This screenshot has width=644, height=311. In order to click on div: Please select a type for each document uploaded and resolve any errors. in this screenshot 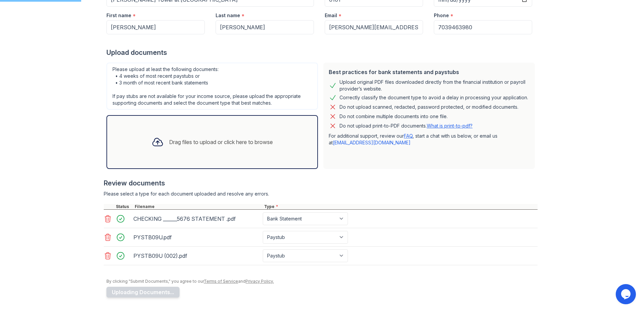, I will do `click(320, 194)`.